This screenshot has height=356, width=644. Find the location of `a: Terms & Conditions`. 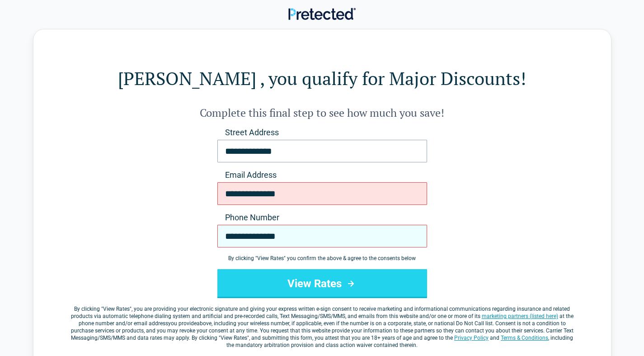

a: Terms & Conditions is located at coordinates (524, 338).